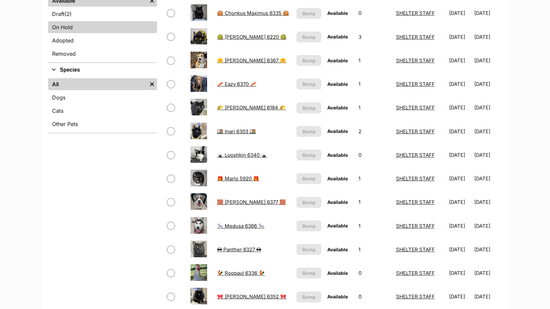  Describe the element at coordinates (237, 84) in the screenshot. I see `a: 🥓 Eazy 6370 🥓` at that location.